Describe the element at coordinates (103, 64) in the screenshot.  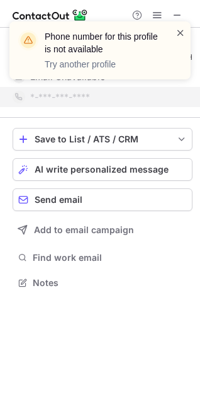
I see `p: Try another profile` at that location.